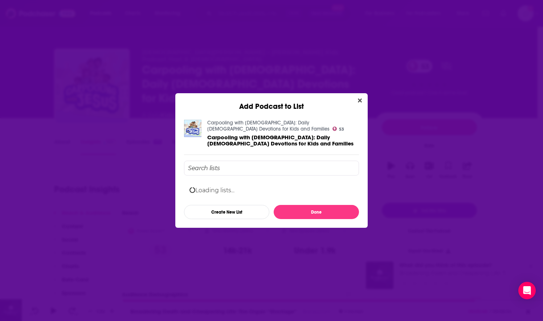 Image resolution: width=543 pixels, height=321 pixels. I want to click on div: Add Podcast to List, so click(271, 102).